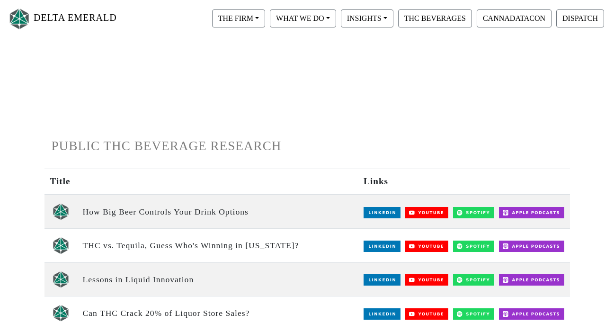 The width and height of the screenshot is (614, 323). Describe the element at coordinates (514, 18) in the screenshot. I see `button: CANNADATACON` at that location.